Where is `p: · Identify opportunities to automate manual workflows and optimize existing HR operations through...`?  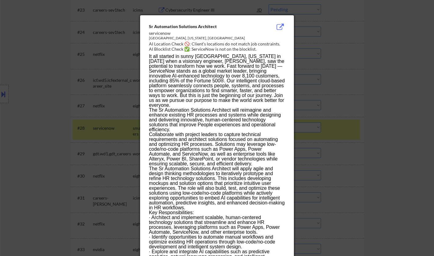 p: · Identify opportunities to automate manual workflows and optimize existing HR operations through... is located at coordinates (217, 242).